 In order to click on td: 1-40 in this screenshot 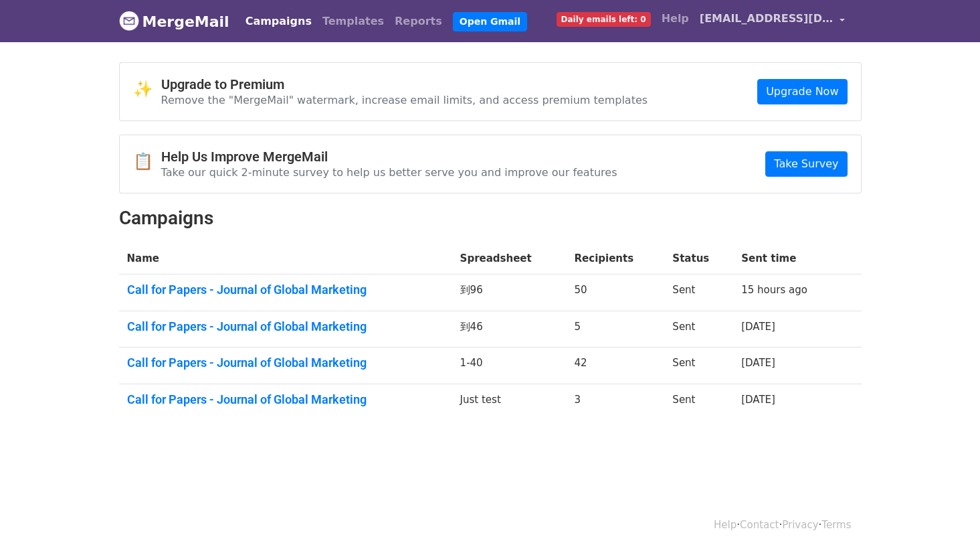, I will do `click(509, 365)`.